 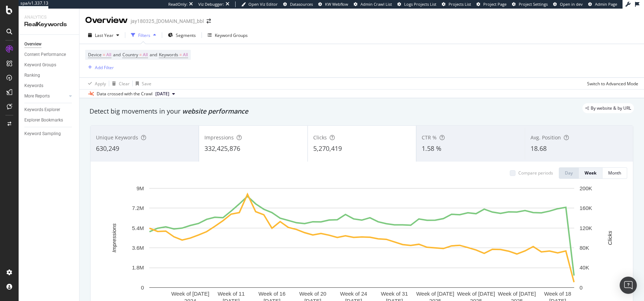 I want to click on text: Week of 31, so click(x=395, y=293).